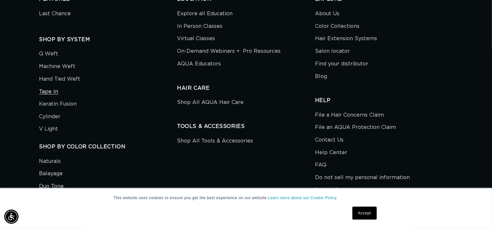 The image size is (492, 228). I want to click on h2: HELP, so click(384, 101).